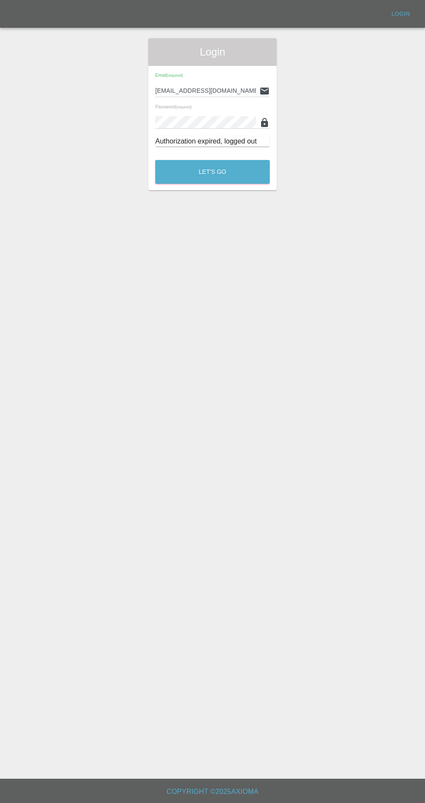 The height and width of the screenshot is (803, 425). Describe the element at coordinates (213, 141) in the screenshot. I see `div: Authorization expired, logged out` at that location.